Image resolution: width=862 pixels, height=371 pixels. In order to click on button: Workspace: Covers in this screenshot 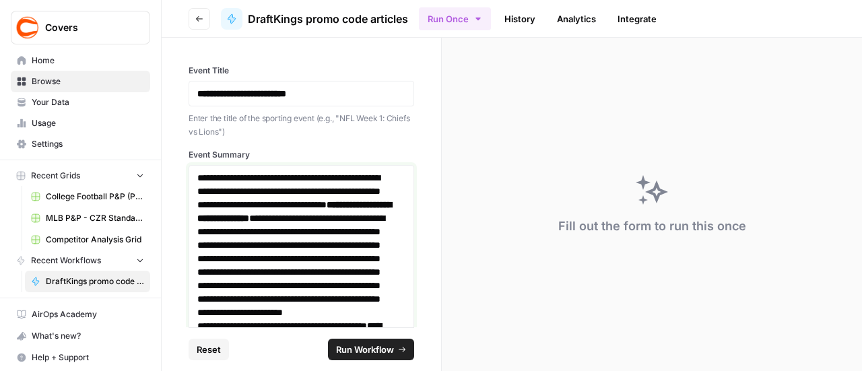, I will do `click(80, 28)`.